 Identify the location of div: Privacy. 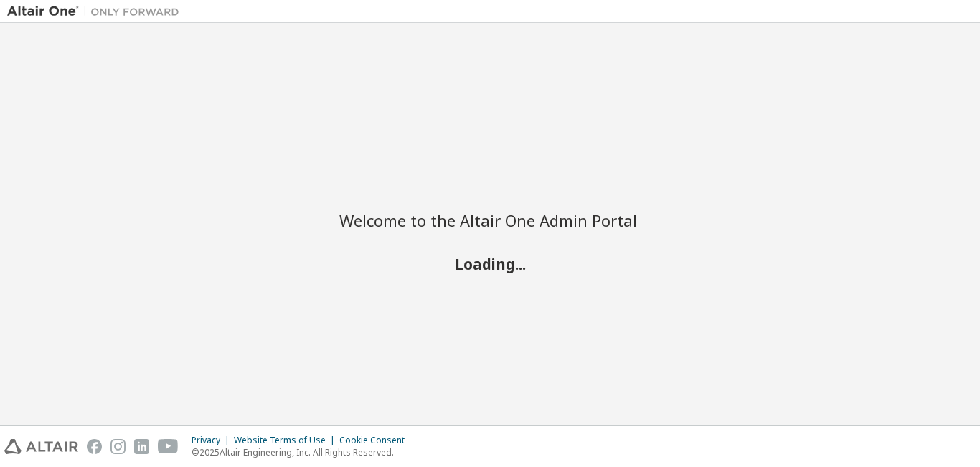
(212, 440).